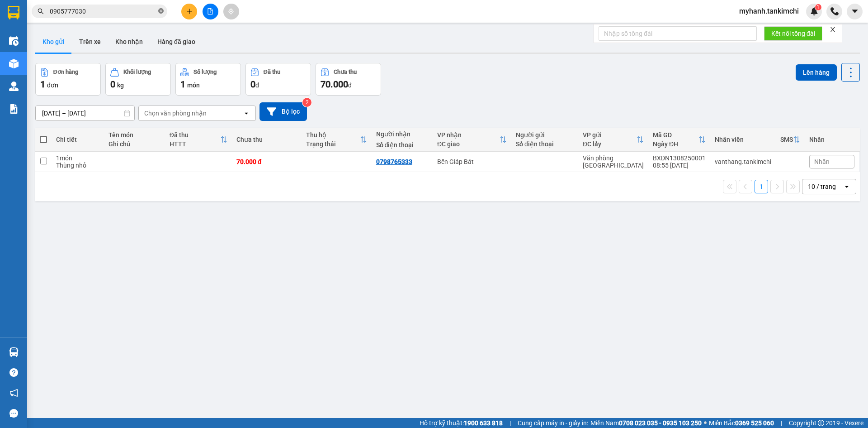  Describe the element at coordinates (307, 102) in the screenshot. I see `sup: 2` at that location.